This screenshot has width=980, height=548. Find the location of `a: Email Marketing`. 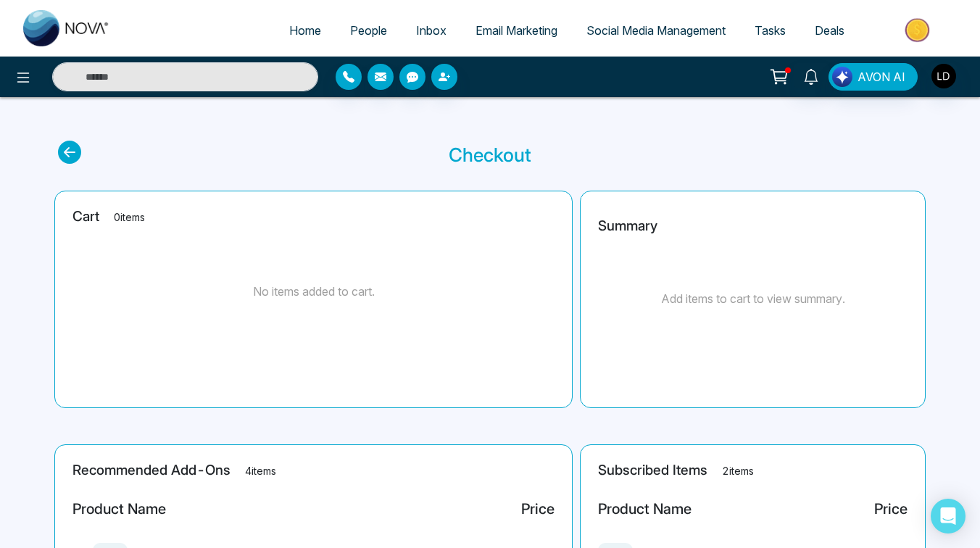

a: Email Marketing is located at coordinates (516, 31).